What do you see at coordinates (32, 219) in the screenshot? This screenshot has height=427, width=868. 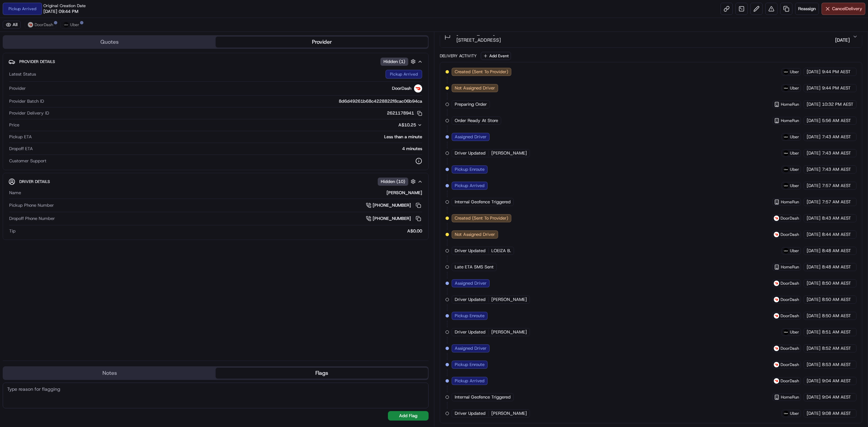 I see `span: Dropoff Phone Number` at bounding box center [32, 219].